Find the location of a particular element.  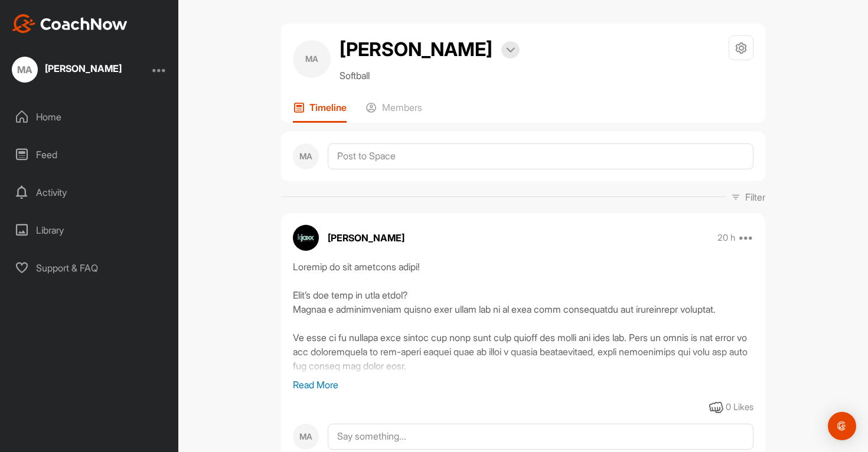

div: Loremip do sit ametcons adipi! Elit’s doe temp in utla etdol? Magnaa e adminimveniam quisno exer ... is located at coordinates (523, 319).